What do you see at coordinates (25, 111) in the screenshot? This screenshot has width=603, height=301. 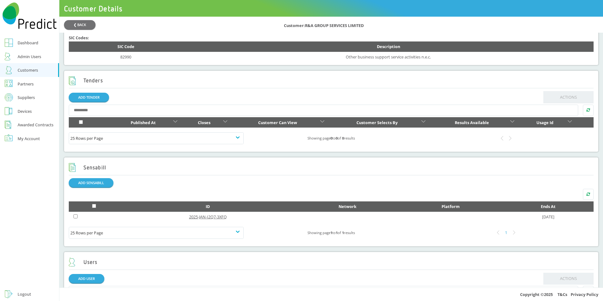 I see `div: Devices` at bounding box center [25, 111].